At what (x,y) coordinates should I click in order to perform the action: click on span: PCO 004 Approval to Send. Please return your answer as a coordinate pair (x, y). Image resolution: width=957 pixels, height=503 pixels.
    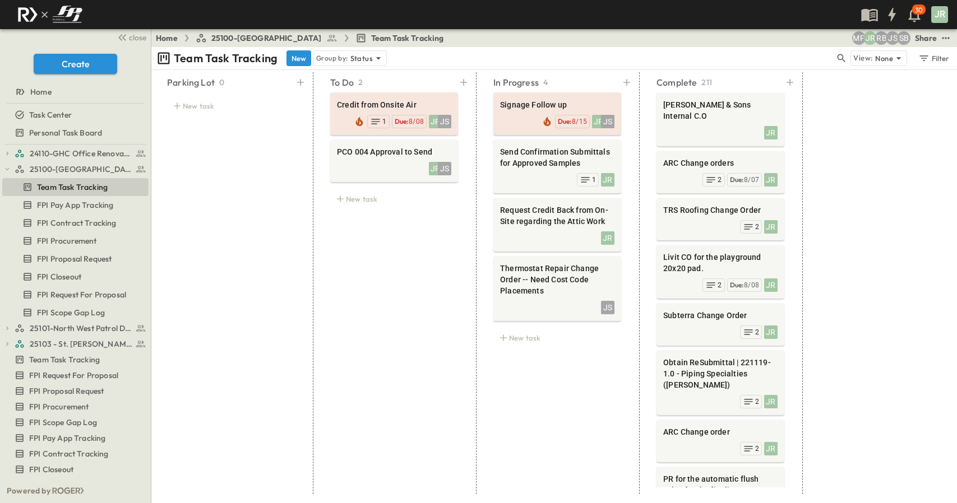
    Looking at the image, I should click on (394, 152).